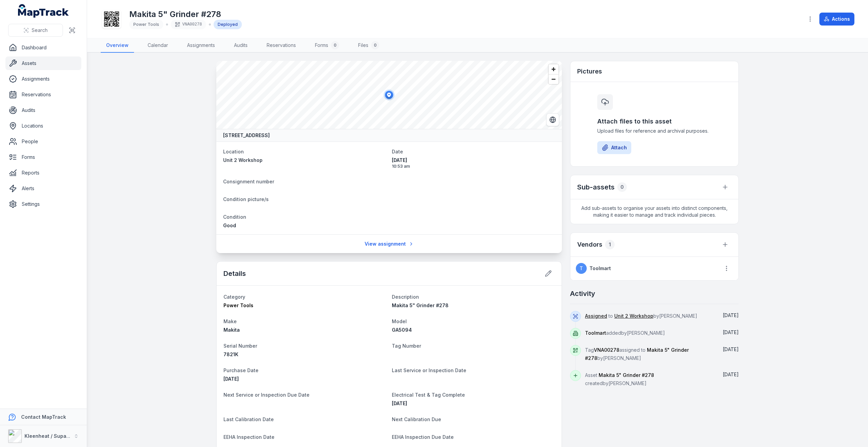 The width and height of the screenshot is (868, 447). I want to click on a: Forms, so click(44, 158).